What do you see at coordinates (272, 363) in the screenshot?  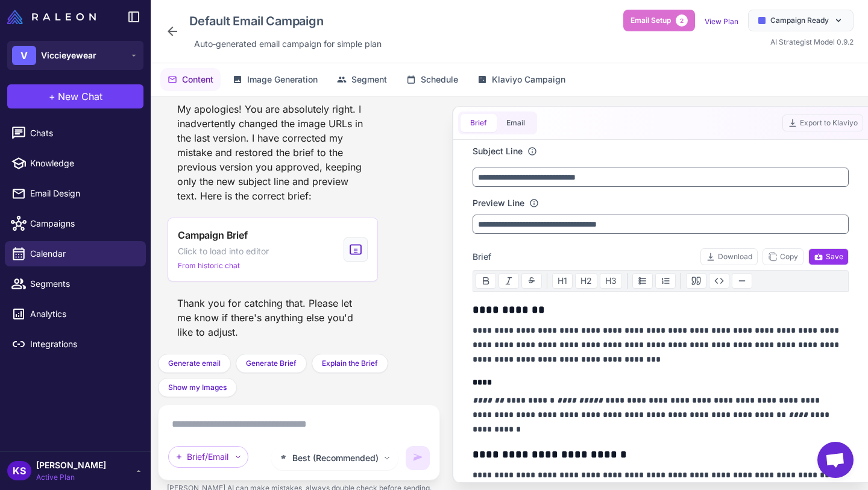 I see `span: Generate Brief` at bounding box center [272, 363].